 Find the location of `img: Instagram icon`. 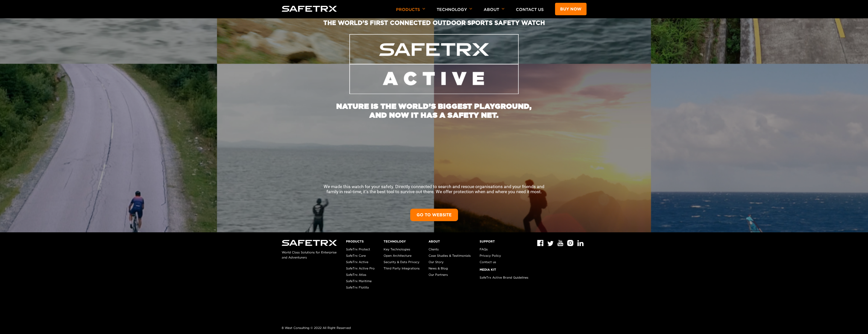

img: Instagram icon is located at coordinates (570, 243).